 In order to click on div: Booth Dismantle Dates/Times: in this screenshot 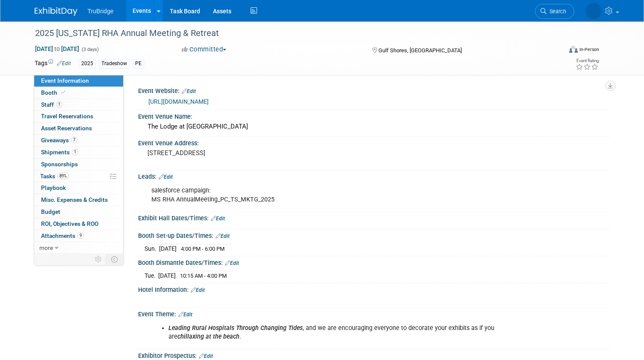, I will do `click(374, 262)`.